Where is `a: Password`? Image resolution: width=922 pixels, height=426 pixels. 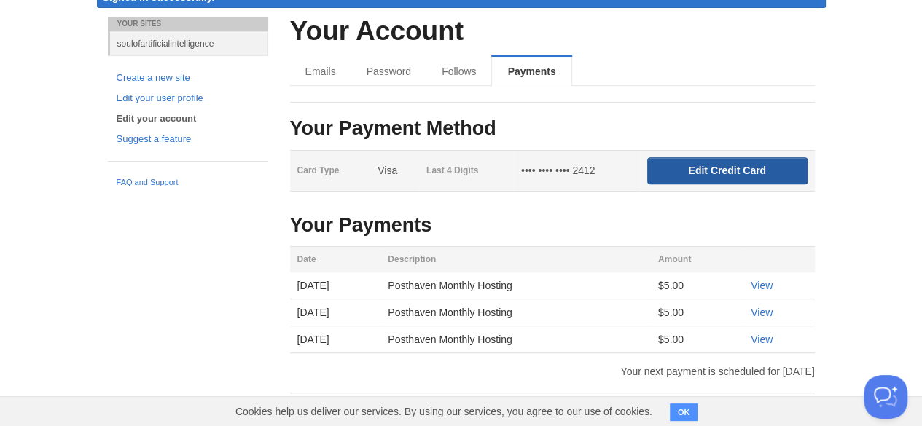 a: Password is located at coordinates (389, 71).